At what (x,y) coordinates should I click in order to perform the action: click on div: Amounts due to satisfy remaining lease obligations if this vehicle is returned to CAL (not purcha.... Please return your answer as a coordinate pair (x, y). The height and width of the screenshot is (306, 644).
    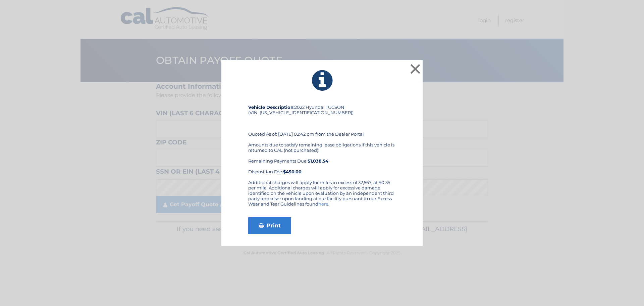
    Looking at the image, I should click on (322, 158).